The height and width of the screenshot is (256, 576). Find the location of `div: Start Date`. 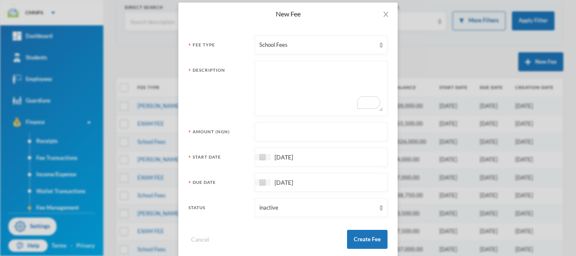

div: Start Date is located at coordinates (219, 159).